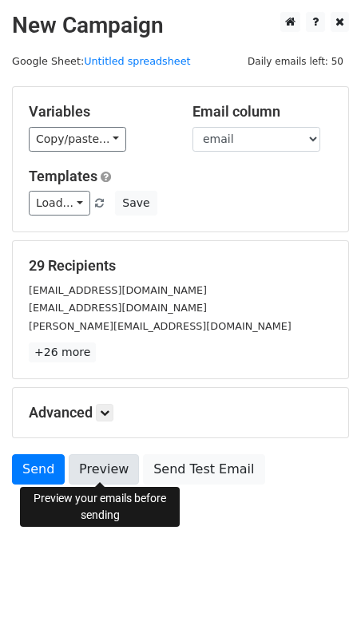 The image size is (361, 633). I want to click on h2: New Campaign, so click(180, 26).